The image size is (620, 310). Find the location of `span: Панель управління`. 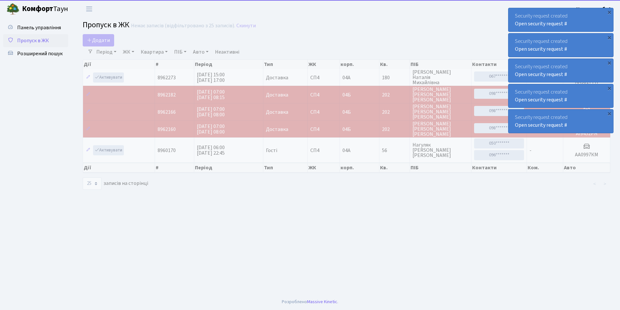

span: Панель управління is located at coordinates (39, 28).